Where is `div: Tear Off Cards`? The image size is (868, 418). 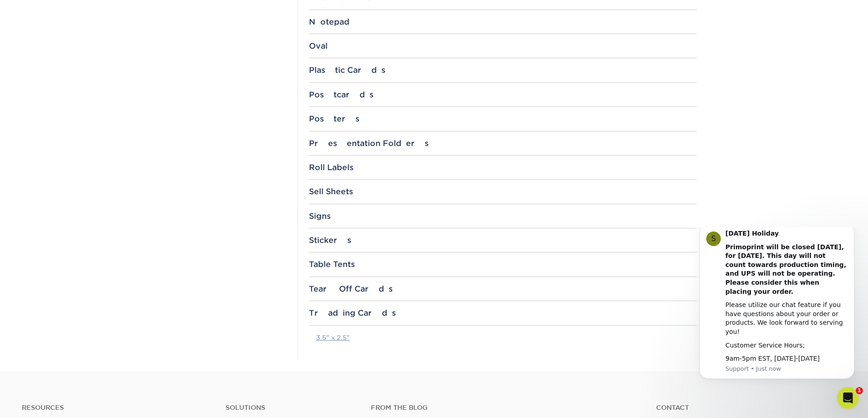
div: Tear Off Cards is located at coordinates (503, 289).